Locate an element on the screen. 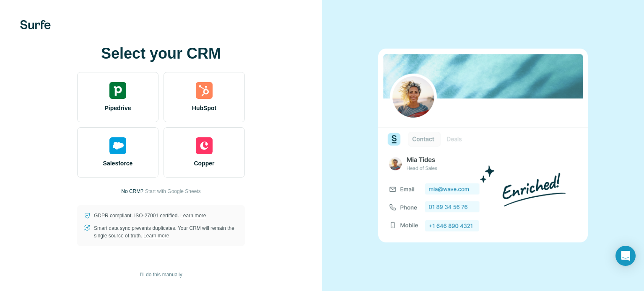 The width and height of the screenshot is (644, 291). p: No CRM? is located at coordinates (132, 191).